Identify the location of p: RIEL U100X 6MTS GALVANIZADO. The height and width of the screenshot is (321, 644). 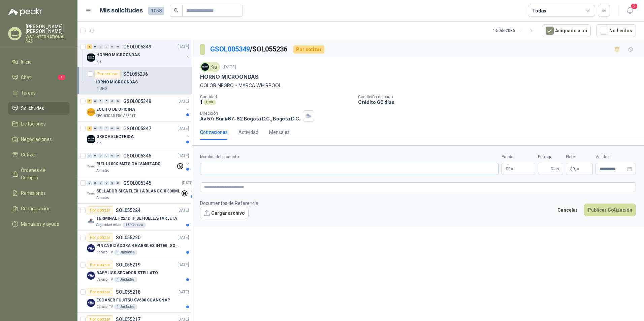
(128, 164).